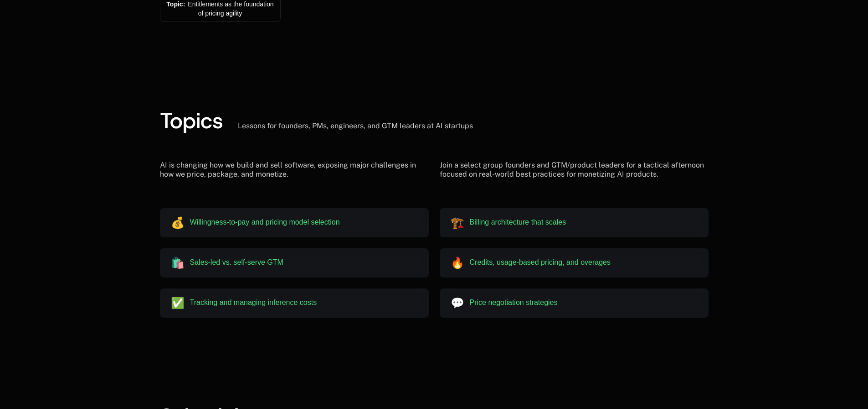 This screenshot has width=868, height=409. What do you see at coordinates (192, 120) in the screenshot?
I see `span: Topics` at bounding box center [192, 120].